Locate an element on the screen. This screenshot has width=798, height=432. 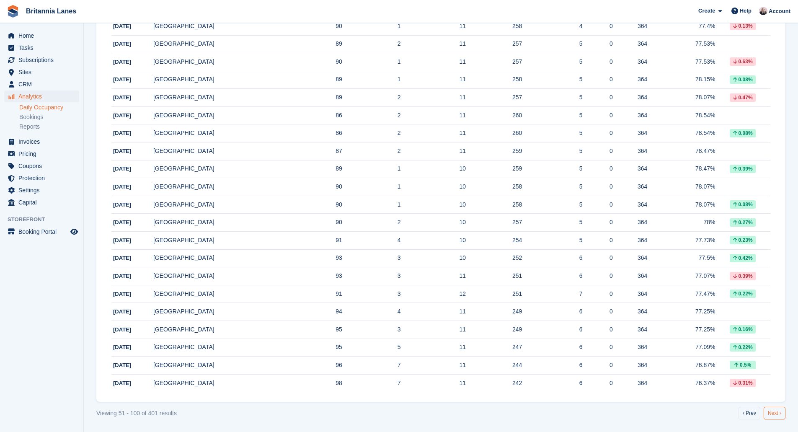
td: 5 is located at coordinates (372, 347).